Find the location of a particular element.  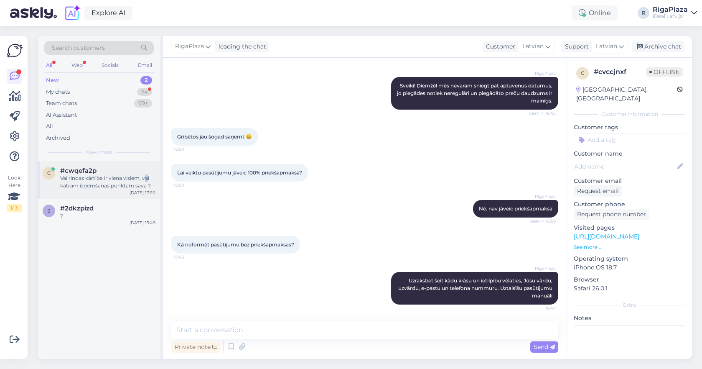

div: Look Here is located at coordinates (14, 193).